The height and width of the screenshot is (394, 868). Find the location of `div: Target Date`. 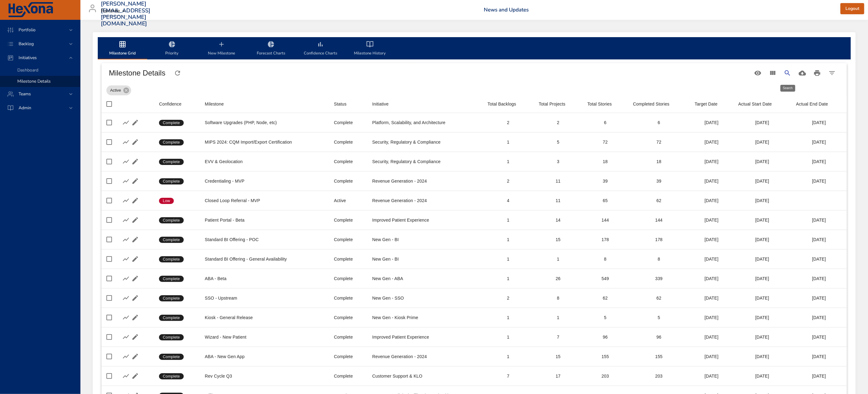

div: Target Date is located at coordinates (706, 104).